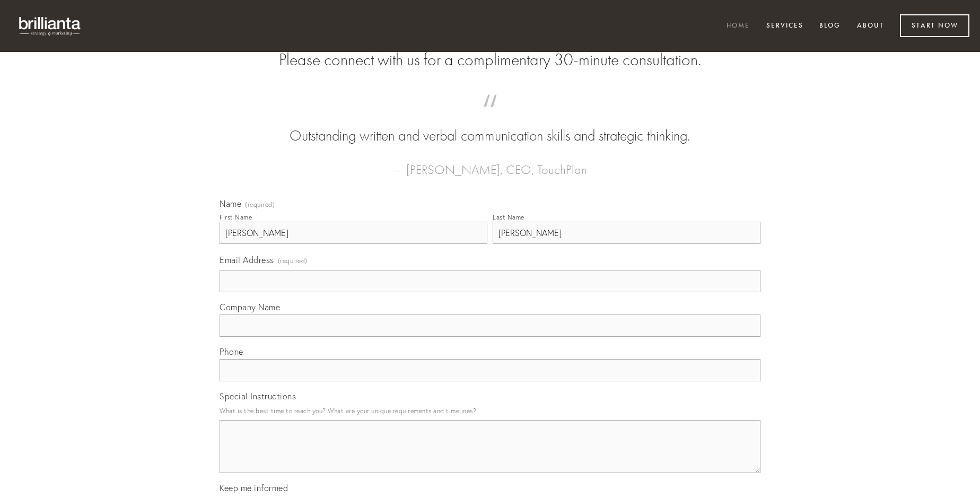 The height and width of the screenshot is (498, 980). What do you see at coordinates (230, 203) in the screenshot?
I see `span: Name` at bounding box center [230, 203].